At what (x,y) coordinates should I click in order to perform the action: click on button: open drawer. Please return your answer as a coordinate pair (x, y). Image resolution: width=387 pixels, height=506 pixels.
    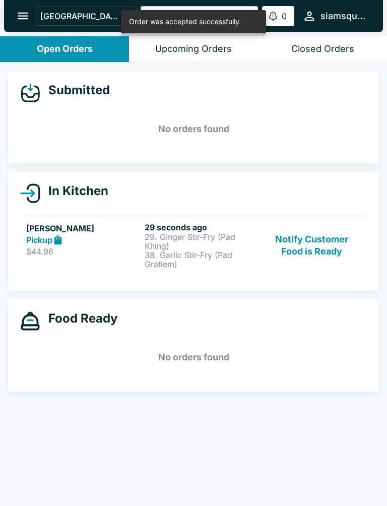
    Looking at the image, I should click on (23, 16).